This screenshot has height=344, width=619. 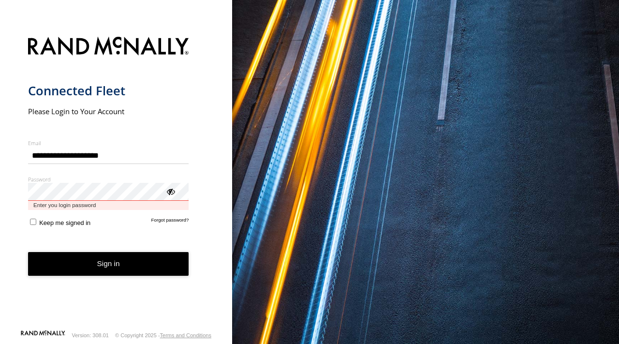 What do you see at coordinates (65, 222) in the screenshot?
I see `span: Keep me signed in` at bounding box center [65, 222].